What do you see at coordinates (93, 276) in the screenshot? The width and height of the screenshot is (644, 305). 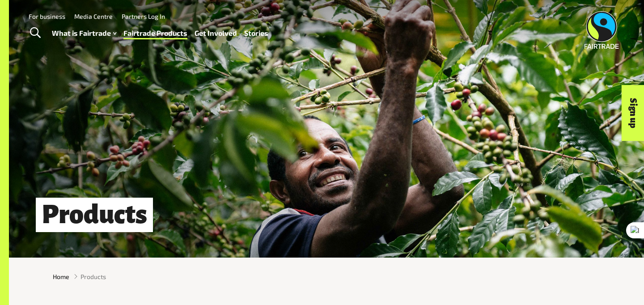 I see `span: Products` at bounding box center [93, 276].